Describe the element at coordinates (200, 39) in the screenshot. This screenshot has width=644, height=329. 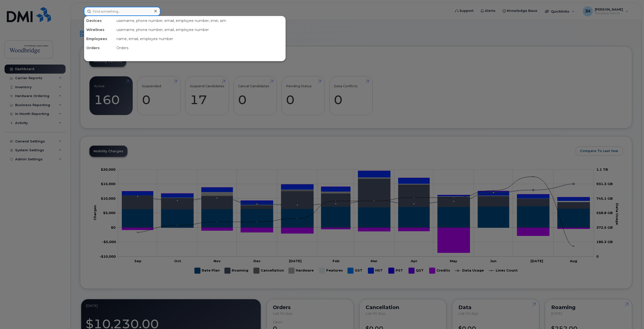
I see `div: name, email, employee number` at that location.